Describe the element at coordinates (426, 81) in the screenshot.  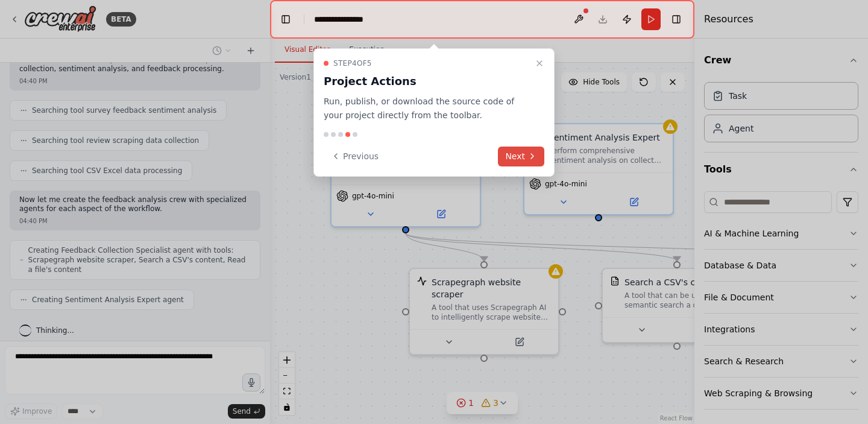
I see `h3: Project Actions` at that location.